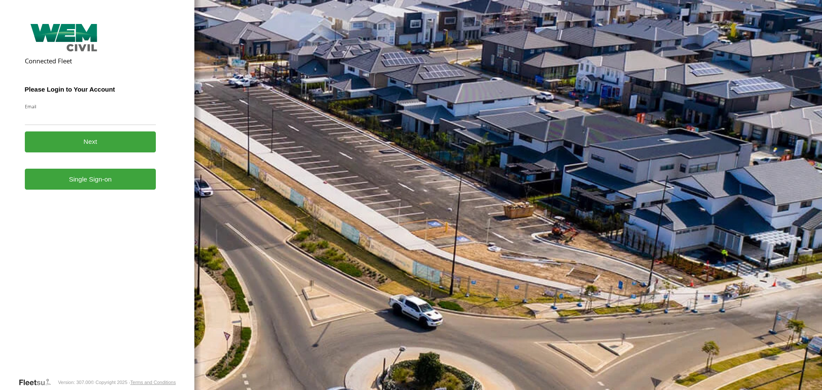  I want to click on button: Next, so click(90, 142).